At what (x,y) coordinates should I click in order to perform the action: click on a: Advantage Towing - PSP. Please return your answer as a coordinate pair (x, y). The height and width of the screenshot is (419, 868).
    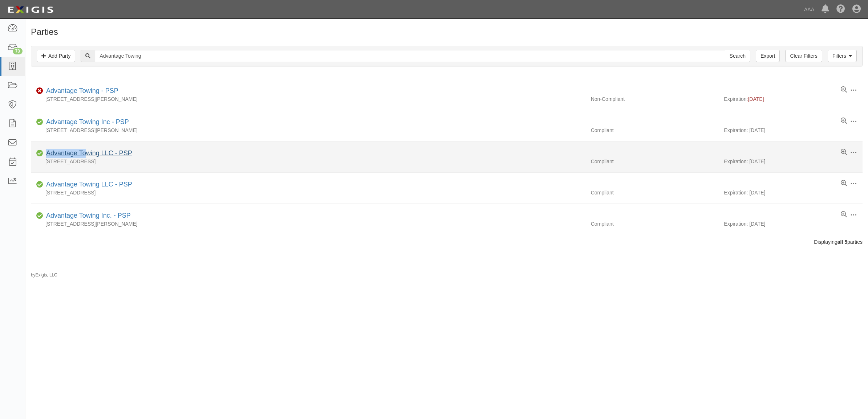
    Looking at the image, I should click on (82, 91).